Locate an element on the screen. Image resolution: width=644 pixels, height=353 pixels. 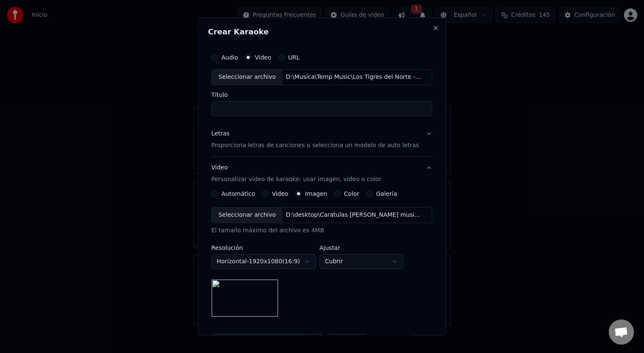
div: Letras is located at coordinates (220, 134).